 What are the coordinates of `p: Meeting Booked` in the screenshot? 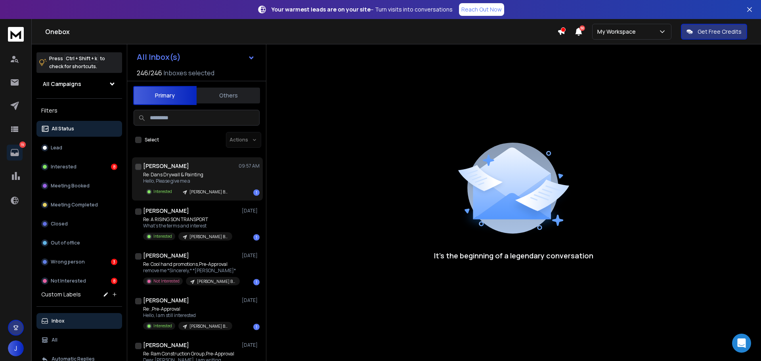 It's located at (70, 186).